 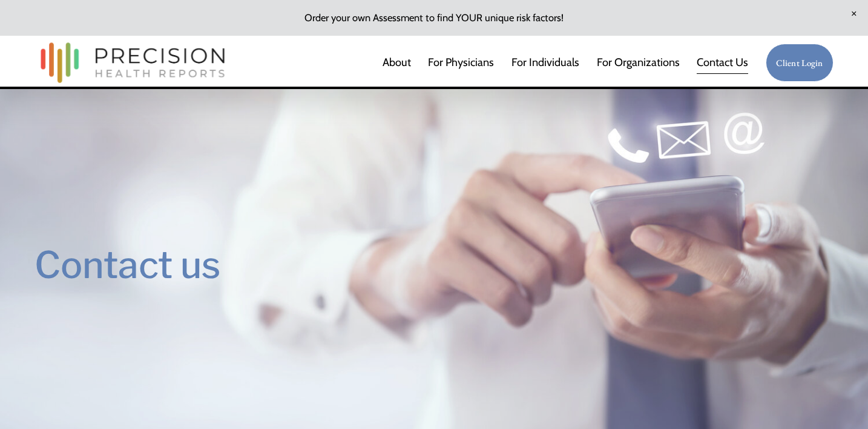 What do you see at coordinates (638, 63) in the screenshot?
I see `a: folder dropdown` at bounding box center [638, 63].